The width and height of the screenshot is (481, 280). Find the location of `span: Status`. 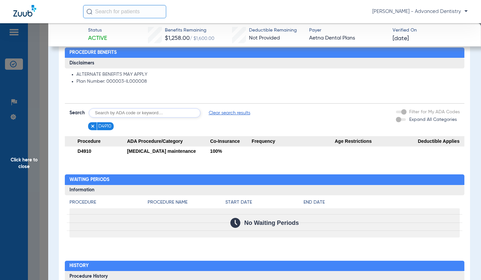

span: Status is located at coordinates (97, 30).